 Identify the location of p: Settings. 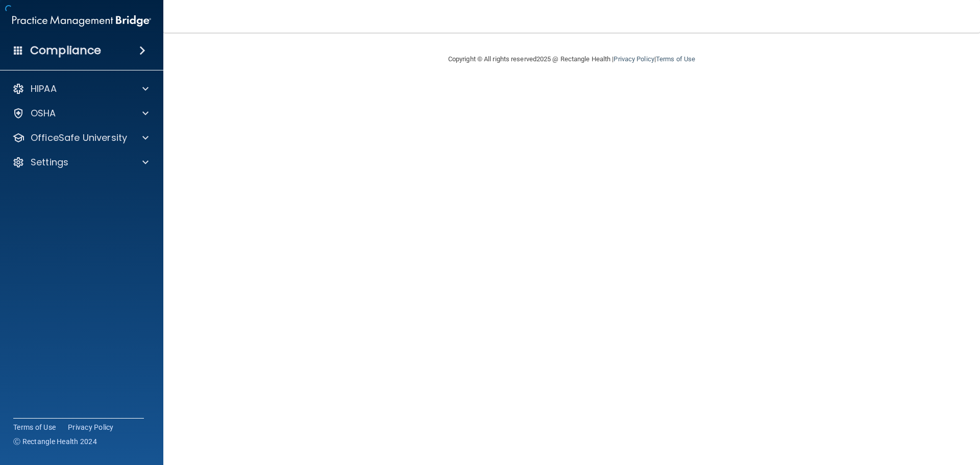
(49, 162).